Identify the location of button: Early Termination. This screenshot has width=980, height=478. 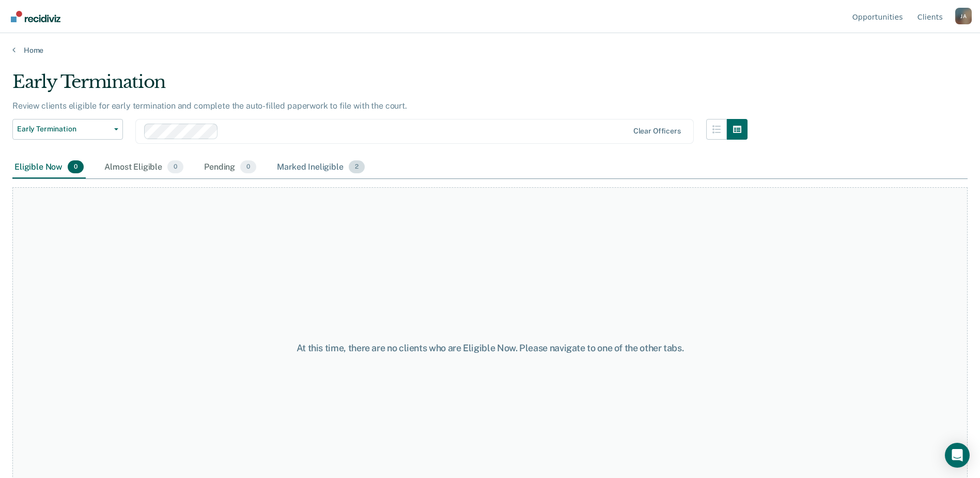
(68, 129).